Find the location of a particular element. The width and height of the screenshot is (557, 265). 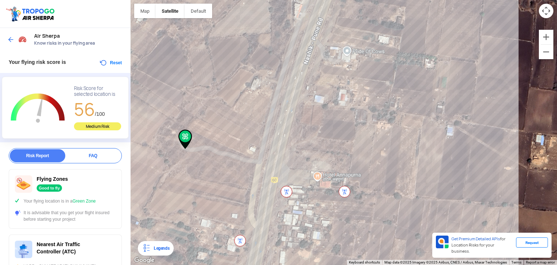

g: Chart is located at coordinates (38, 108).